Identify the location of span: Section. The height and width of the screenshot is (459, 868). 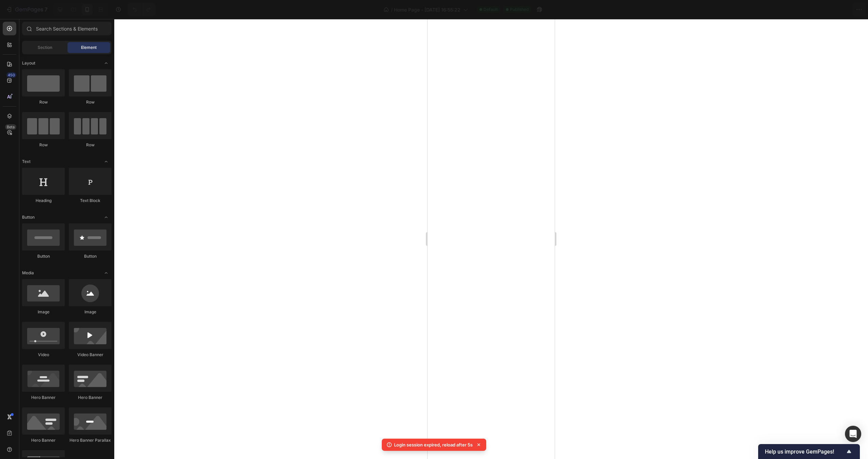
(45, 48).